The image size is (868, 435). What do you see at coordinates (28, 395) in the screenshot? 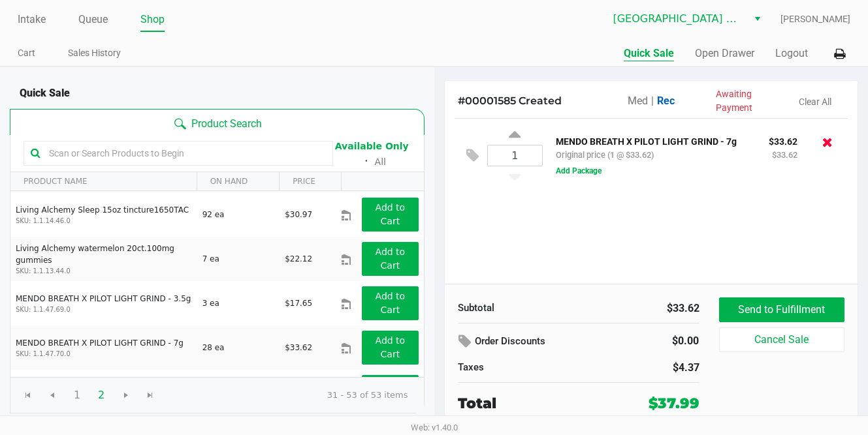
I see `span: Go to the first page` at bounding box center [28, 395].